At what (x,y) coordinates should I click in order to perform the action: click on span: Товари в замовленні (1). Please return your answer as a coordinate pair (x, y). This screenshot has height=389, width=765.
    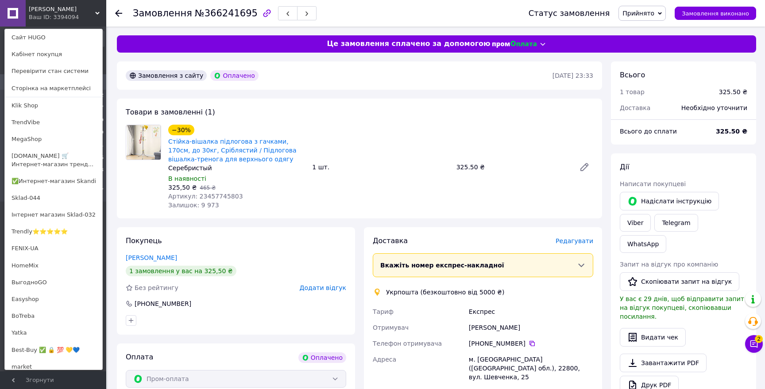
    Looking at the image, I should click on (170, 112).